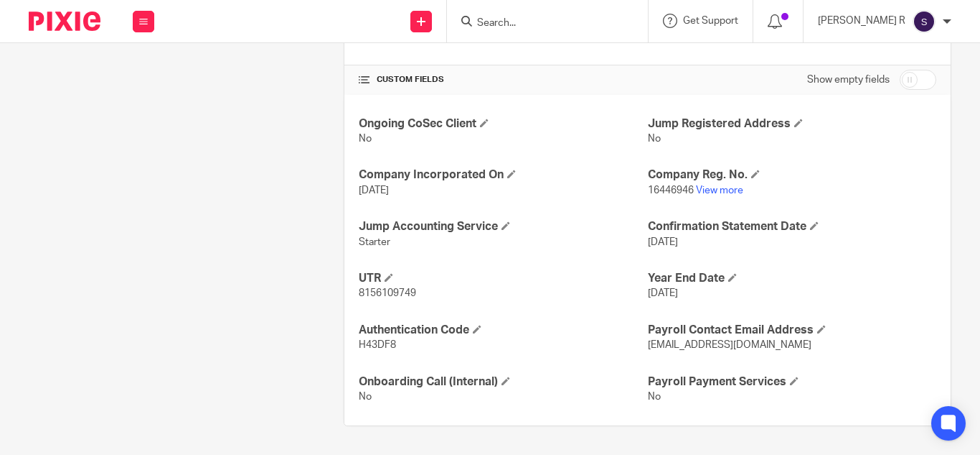 This screenshot has height=455, width=980. What do you see at coordinates (503, 278) in the screenshot?
I see `h4: UTR` at bounding box center [503, 278].